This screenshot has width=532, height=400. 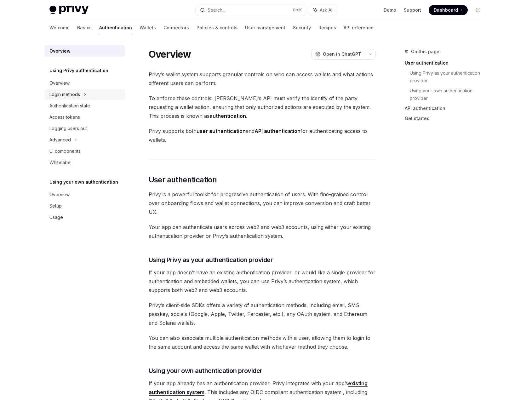 What do you see at coordinates (412, 10) in the screenshot?
I see `a: Support` at bounding box center [412, 10].